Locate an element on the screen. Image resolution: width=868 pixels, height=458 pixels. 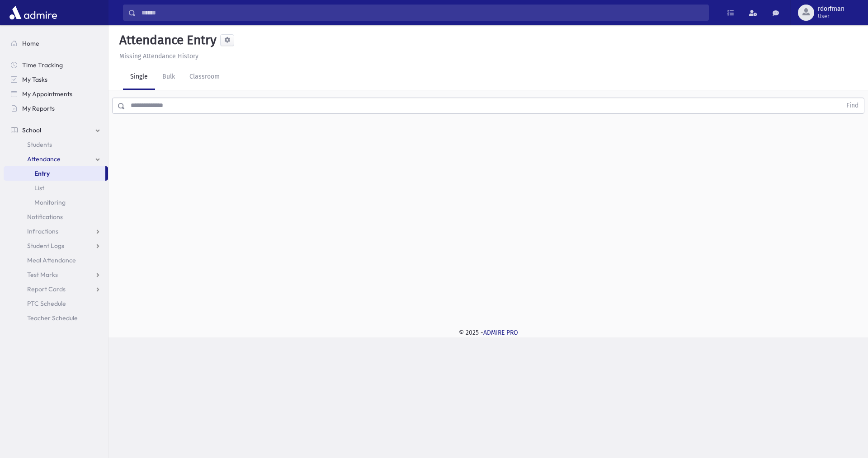
span: My Tasks is located at coordinates (35, 79).